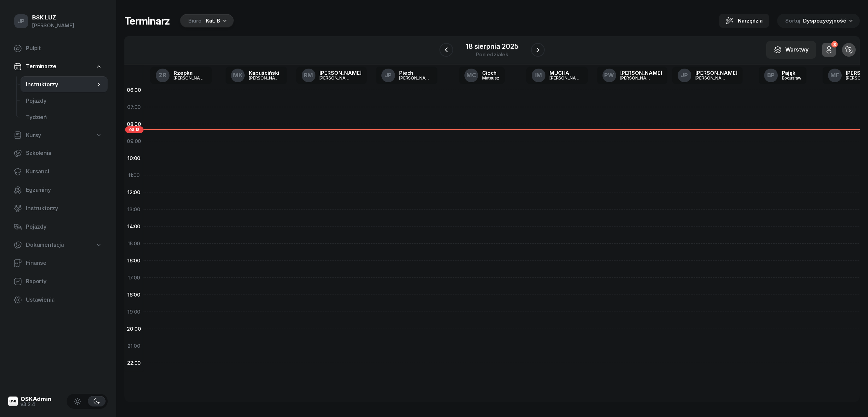 The width and height of the screenshot is (868, 417). What do you see at coordinates (482, 76) in the screenshot?
I see `a: MCCiochMateusz` at bounding box center [482, 76].